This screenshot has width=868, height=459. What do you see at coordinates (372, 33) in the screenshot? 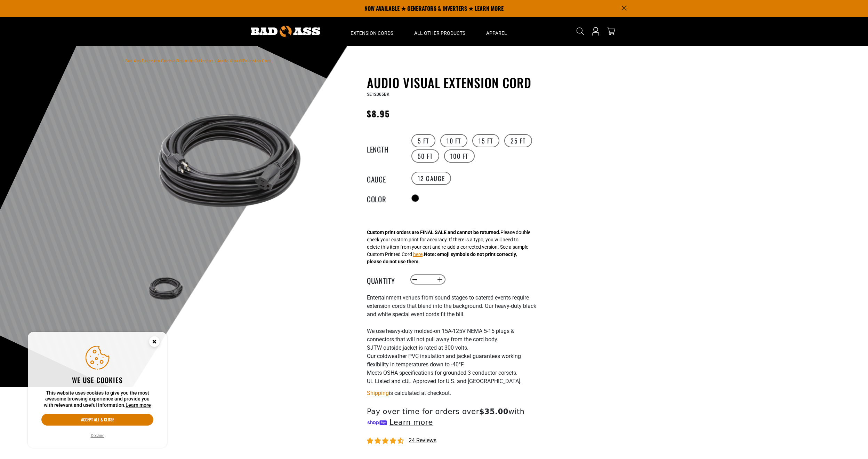
I see `span: Extension Cords` at bounding box center [372, 33].